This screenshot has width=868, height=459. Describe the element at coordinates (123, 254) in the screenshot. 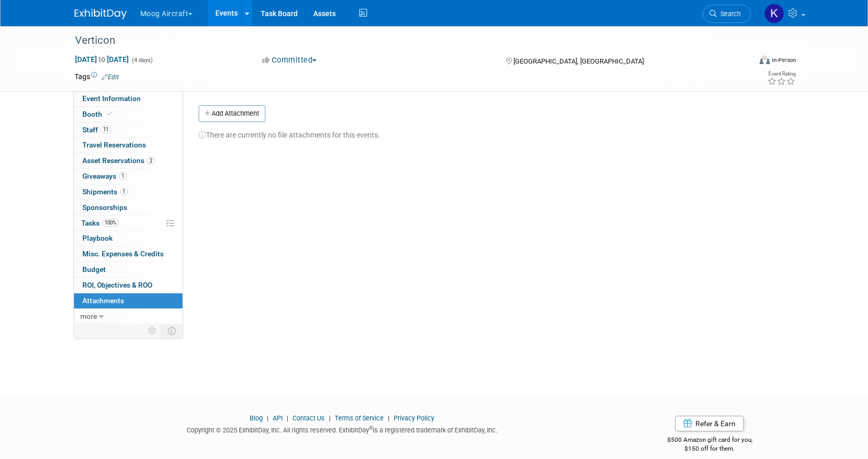

I see `span: Misc. Expenses & Credits` at that location.